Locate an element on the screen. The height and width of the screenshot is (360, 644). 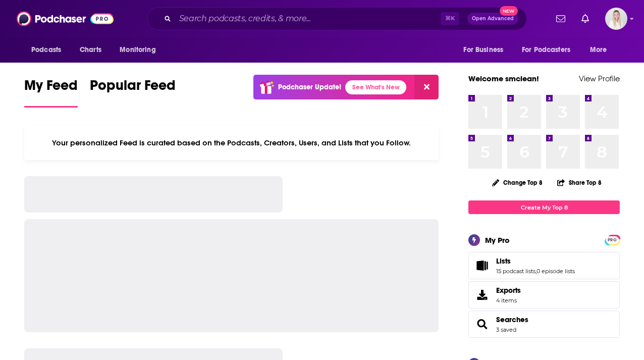
span: For Business is located at coordinates (483, 50).